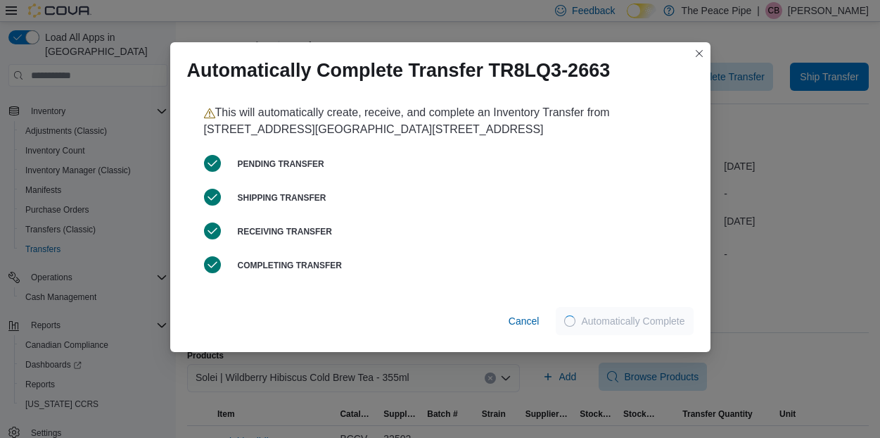  I want to click on span: Loading, so click(570, 321).